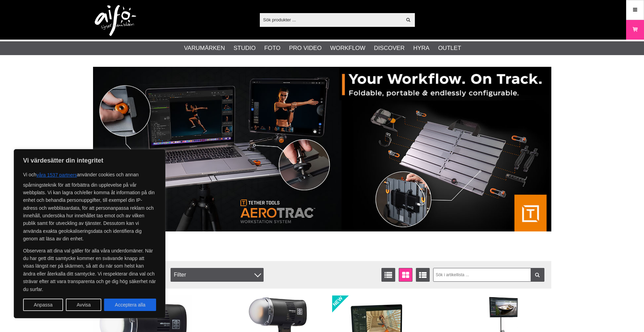  What do you see at coordinates (89, 206) in the screenshot?
I see `p: Vi och använder cookies och annan spårningsteknik för att förbättra din upplevelse på vår webbpla...` at bounding box center [89, 206].